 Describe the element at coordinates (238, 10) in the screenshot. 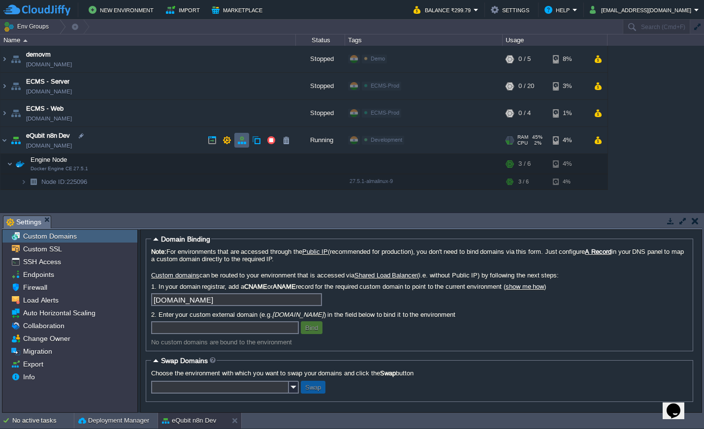

I see `button: Marketplace` at that location.